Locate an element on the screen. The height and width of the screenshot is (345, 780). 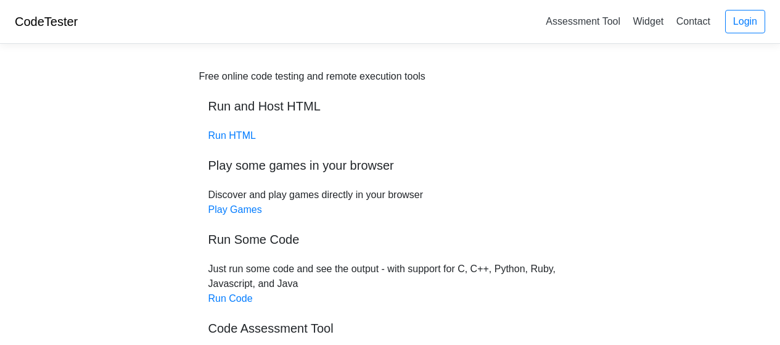
a: Run HTML is located at coordinates (232, 135).